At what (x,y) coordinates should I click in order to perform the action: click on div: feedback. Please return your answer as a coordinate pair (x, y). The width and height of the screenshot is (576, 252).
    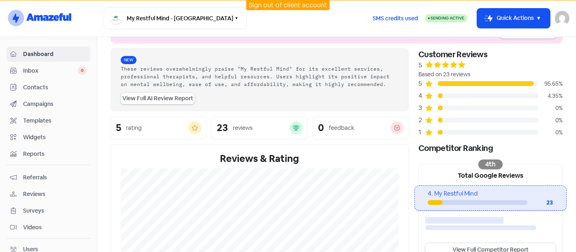
    Looking at the image, I should click on (342, 128).